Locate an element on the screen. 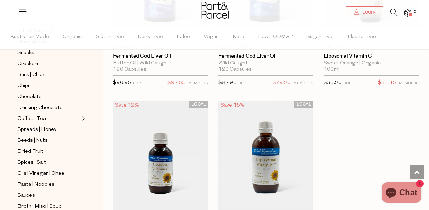 This screenshot has width=429, height=210. span: Oils | Vinegar | Ghee is located at coordinates (41, 174).